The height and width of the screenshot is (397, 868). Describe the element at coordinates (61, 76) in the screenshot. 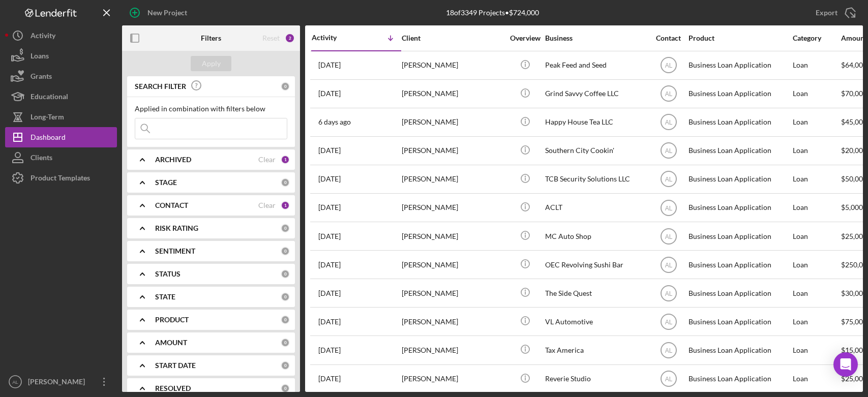

I see `a: Grants` at that location.